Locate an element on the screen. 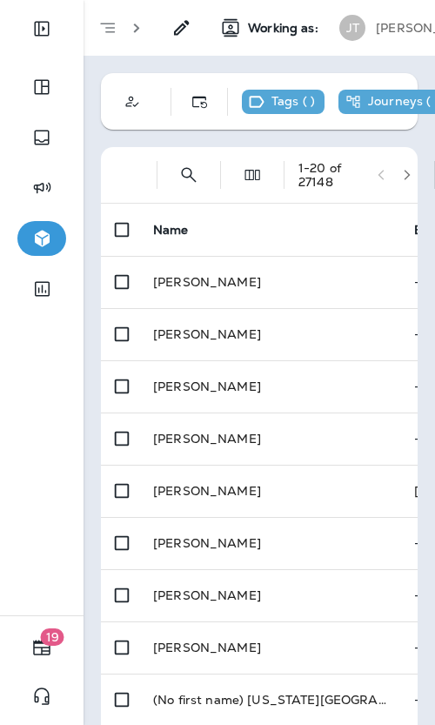 The image size is (435, 725). button: Customer Only is located at coordinates (132, 102).